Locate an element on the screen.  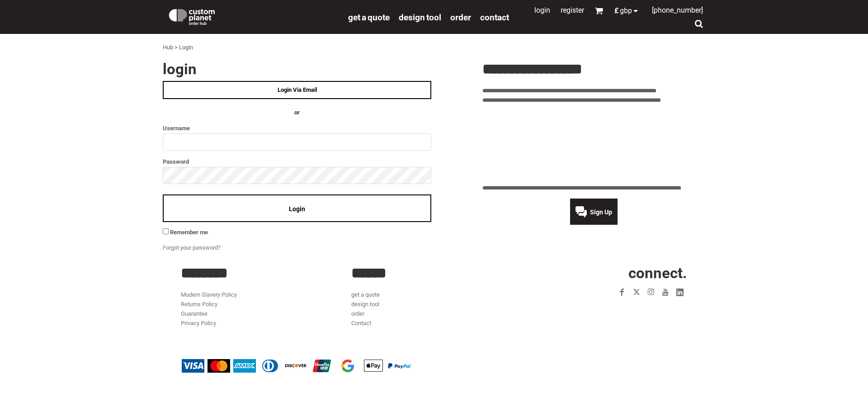
img: Apple Pay is located at coordinates (374, 366).